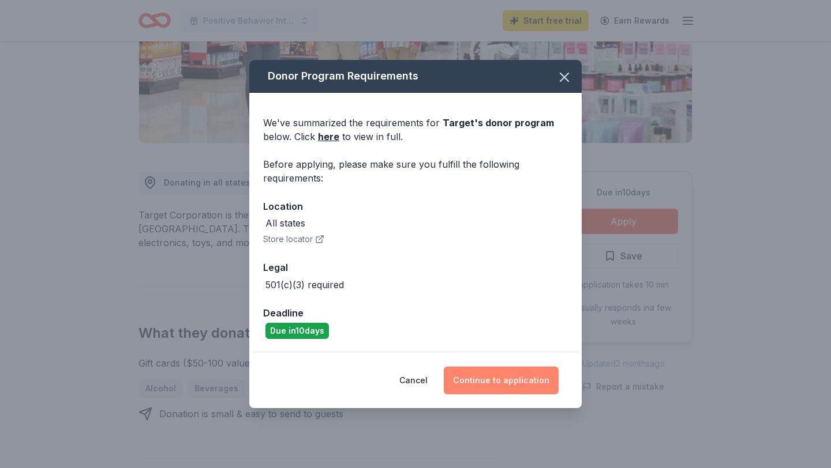  I want to click on div: Donor Program Requirements, so click(415, 76).